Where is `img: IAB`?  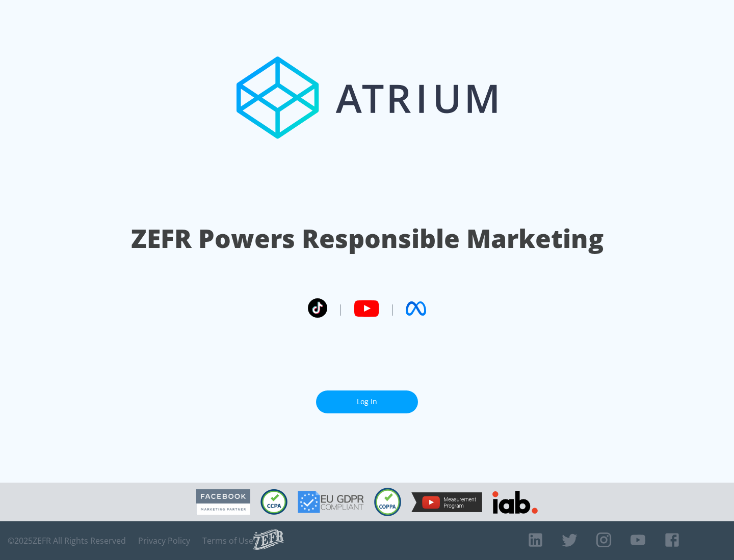
img: IAB is located at coordinates (515, 502).